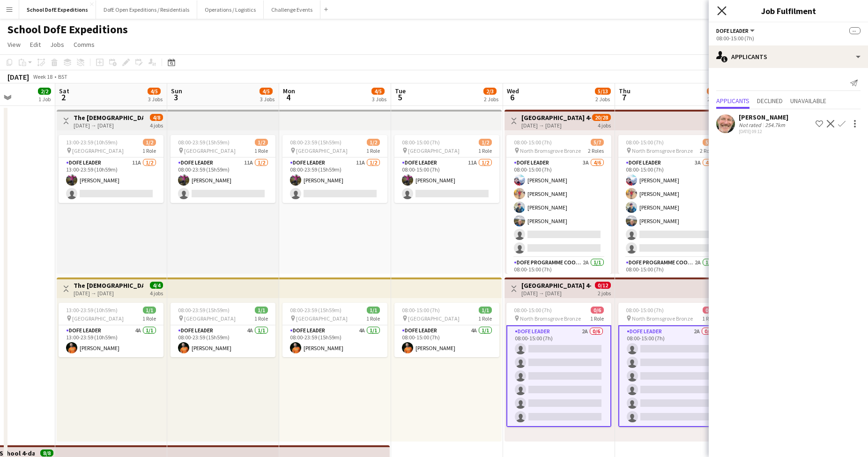 The image size is (868, 457). Describe the element at coordinates (175, 97) in the screenshot. I see `span: 3` at that location.